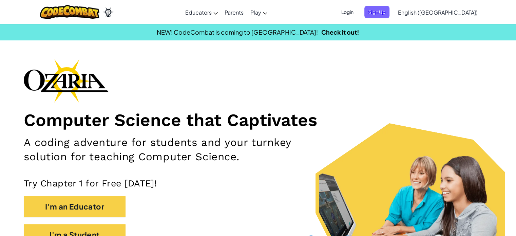 The width and height of the screenshot is (516, 236). I want to click on button: Sign Up, so click(377, 12).